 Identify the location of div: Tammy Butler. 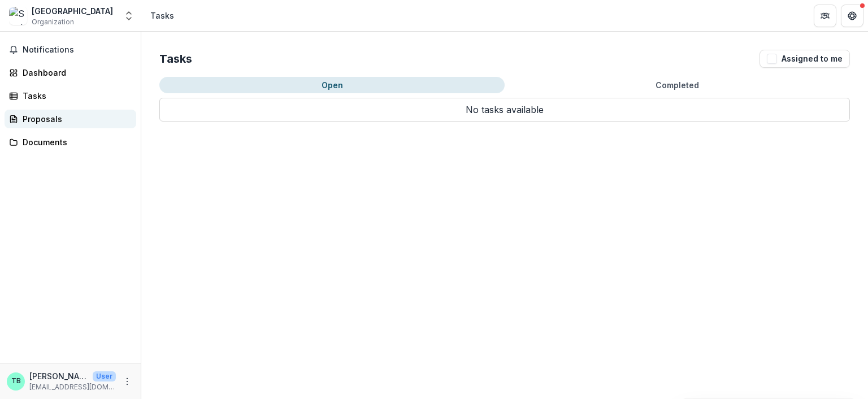
(16, 381).